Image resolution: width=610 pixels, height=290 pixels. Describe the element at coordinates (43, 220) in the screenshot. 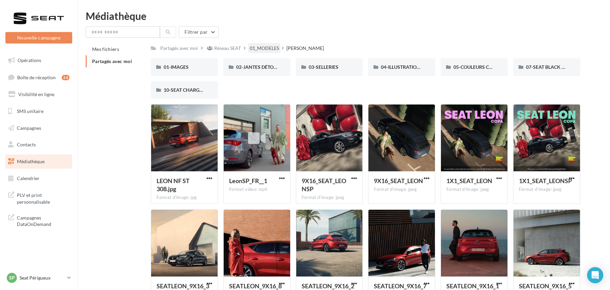

I see `span: Campagnes DataOnDemand` at that location.